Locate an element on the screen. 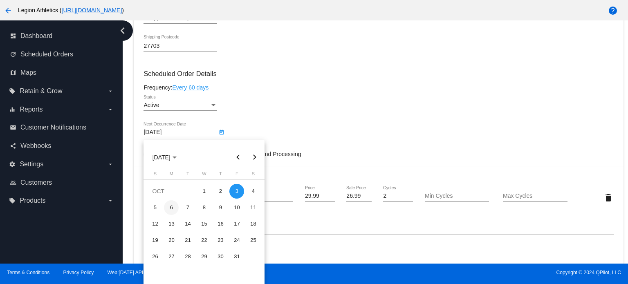 The image size is (628, 284). th: Wednesday is located at coordinates (204, 175).